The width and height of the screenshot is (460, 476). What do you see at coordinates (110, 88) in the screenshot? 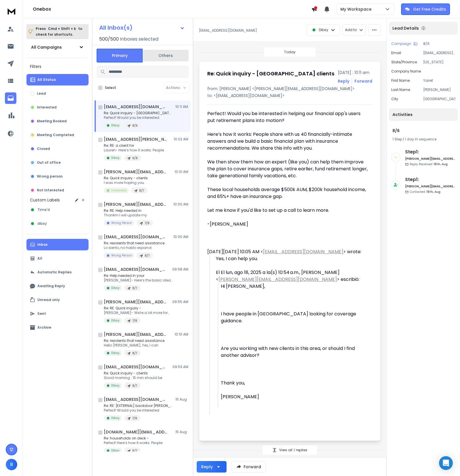
I see `label: Select` at bounding box center [110, 88].